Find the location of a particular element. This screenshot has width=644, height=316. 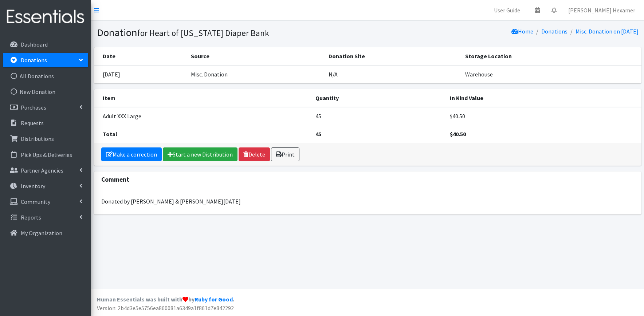

a: New Donation is located at coordinates (46, 92).